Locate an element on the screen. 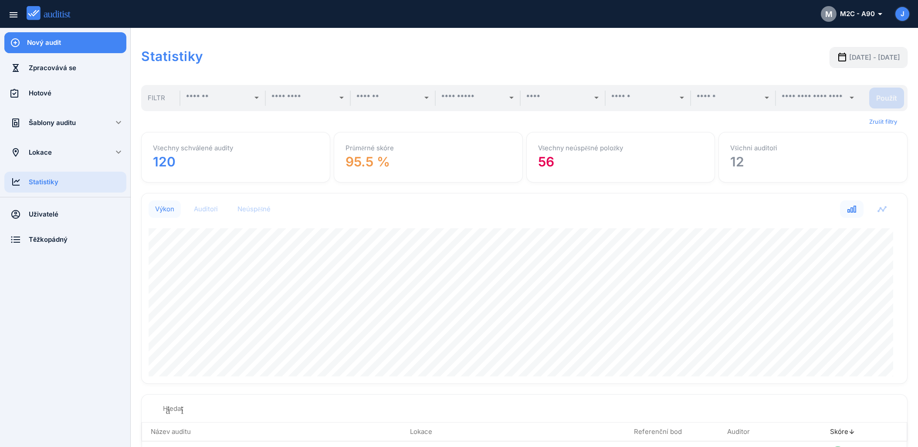 Image resolution: width=918 pixels, height=447 pixels. a: Šablony auditu is located at coordinates (53, 123).